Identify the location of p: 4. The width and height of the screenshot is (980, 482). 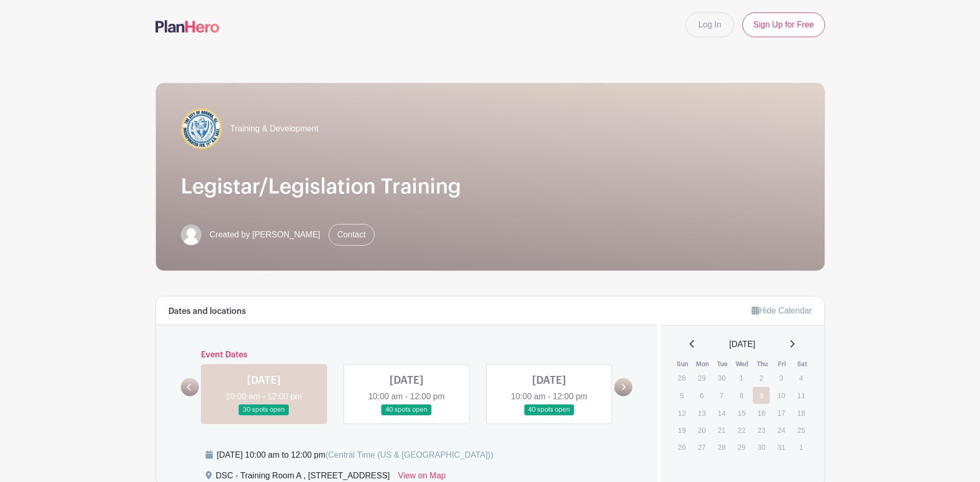
(801, 377).